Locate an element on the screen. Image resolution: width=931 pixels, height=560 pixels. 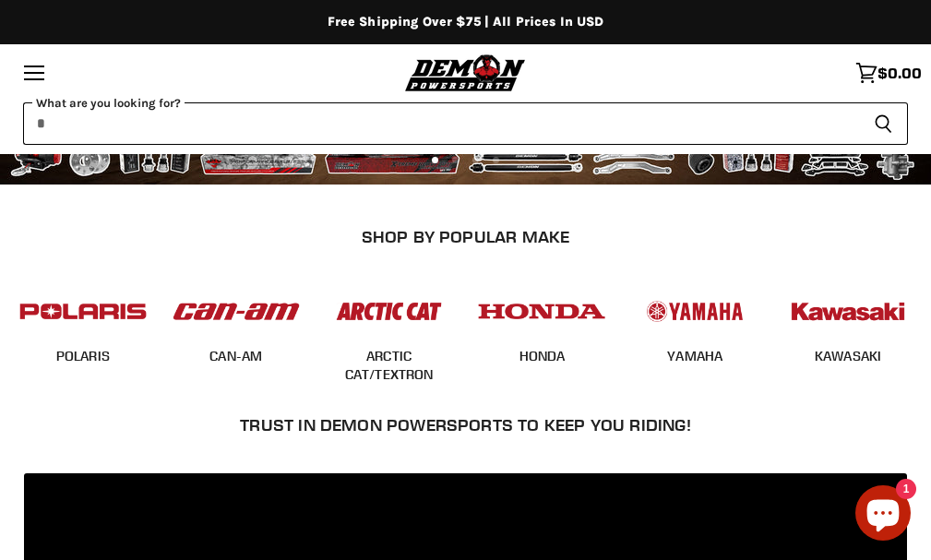
img: Demon Powersports is located at coordinates (465, 72).